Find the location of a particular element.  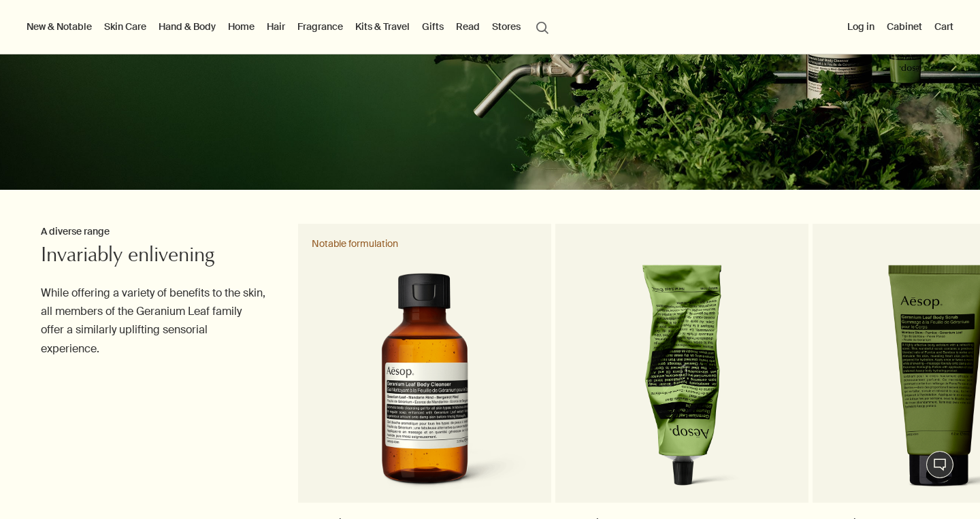

a: Read is located at coordinates (467, 27).